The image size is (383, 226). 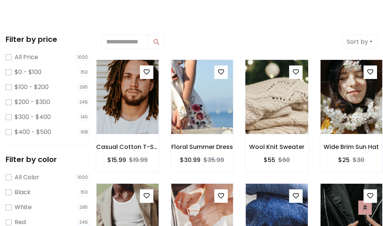 What do you see at coordinates (284, 160) in the screenshot?
I see `del: $60` at bounding box center [284, 160].